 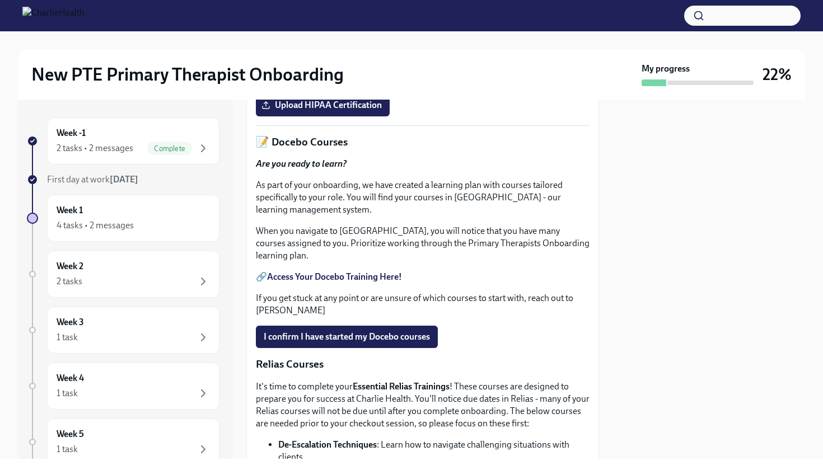 What do you see at coordinates (347, 337) in the screenshot?
I see `button: I confirm I have started my Docebo courses` at bounding box center [347, 337].